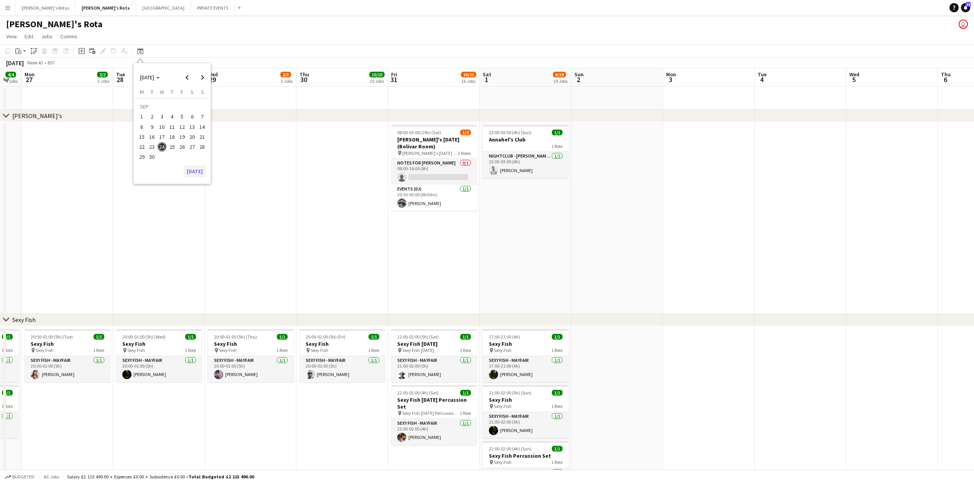 The width and height of the screenshot is (974, 483). What do you see at coordinates (192, 137) in the screenshot?
I see `span: 20` at bounding box center [192, 137].